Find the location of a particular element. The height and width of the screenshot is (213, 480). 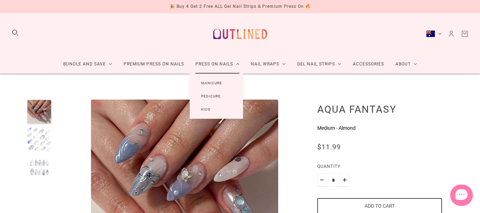

a: Cart is located at coordinates (465, 34).